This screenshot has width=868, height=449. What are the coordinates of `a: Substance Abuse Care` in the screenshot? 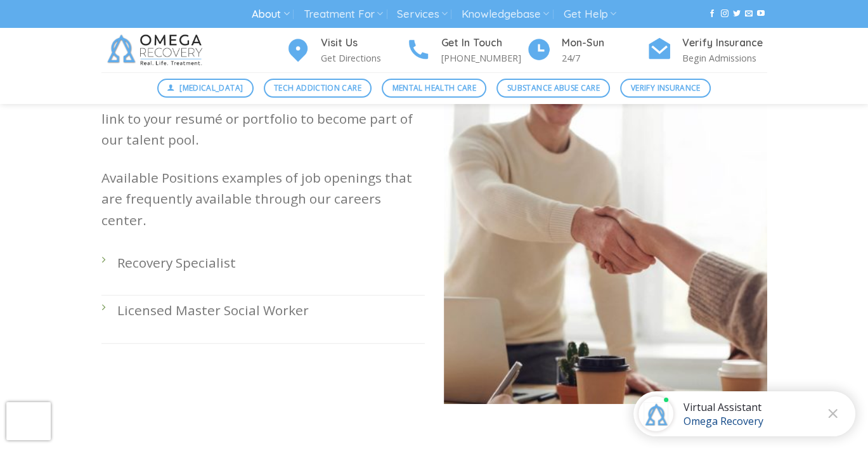 It's located at (553, 88).